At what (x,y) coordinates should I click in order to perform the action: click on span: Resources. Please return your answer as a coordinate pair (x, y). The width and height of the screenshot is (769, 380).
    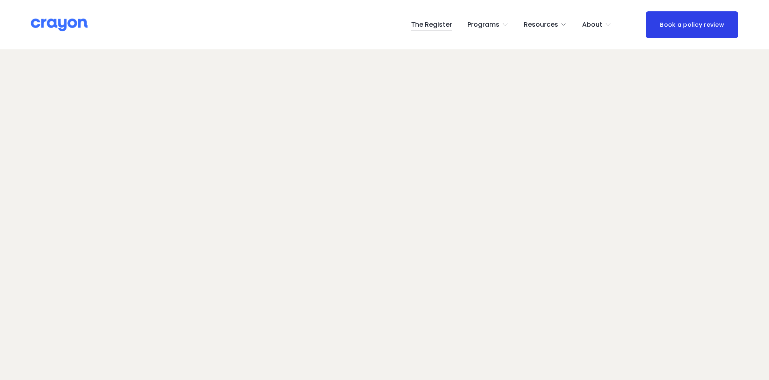
    Looking at the image, I should click on (541, 25).